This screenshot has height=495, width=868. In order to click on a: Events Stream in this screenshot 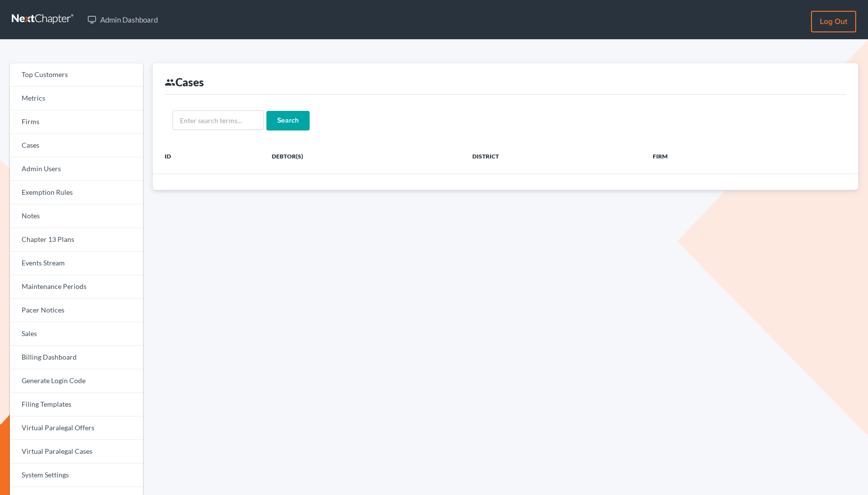, I will do `click(76, 263)`.